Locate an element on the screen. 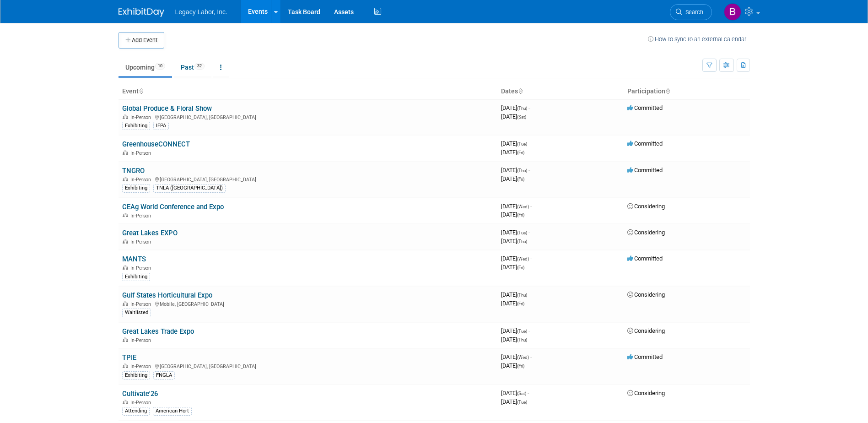 Image resolution: width=868 pixels, height=423 pixels. a: Past32 is located at coordinates (192, 67).